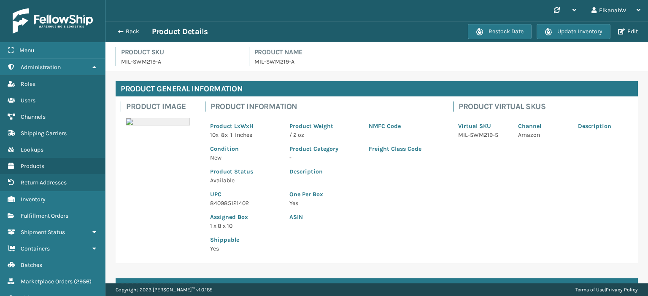 Image resolution: width=648 pixels, height=296 pixels. What do you see at coordinates (324, 149) in the screenshot?
I see `p: Product Category` at bounding box center [324, 149].